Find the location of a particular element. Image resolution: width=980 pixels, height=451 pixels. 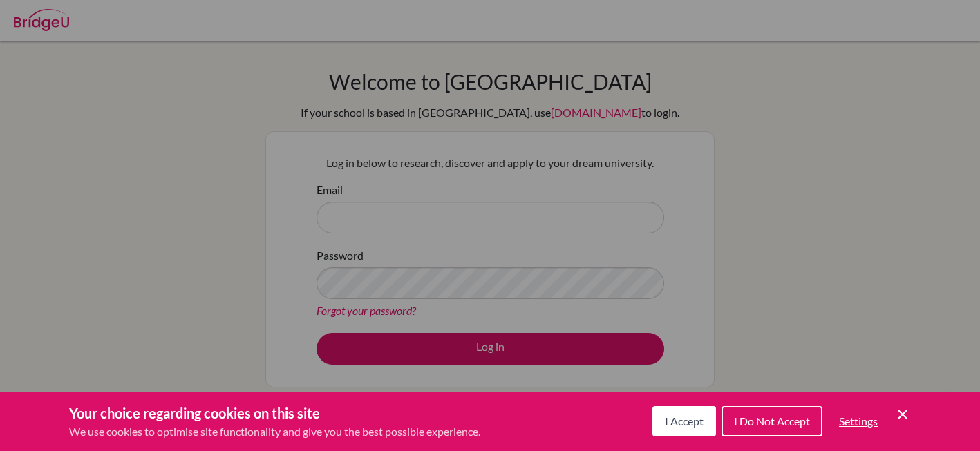

span: Settings is located at coordinates (858, 420).